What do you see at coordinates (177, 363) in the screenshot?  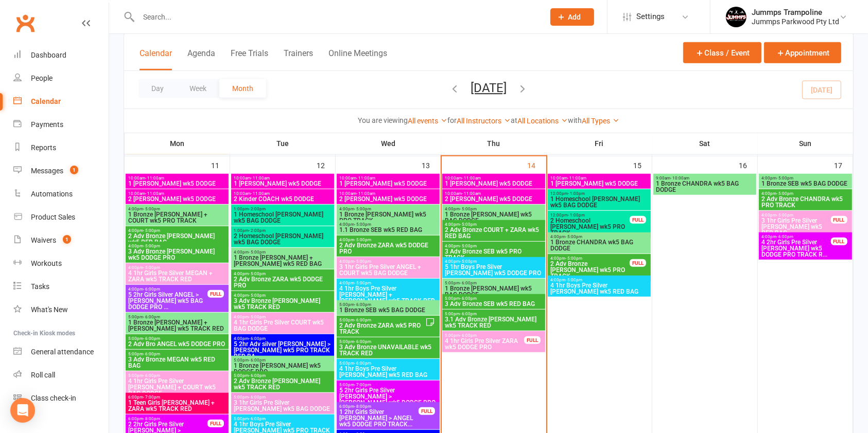 I see `span: 3 Adv Bronze MEGAN wk5 RED BAG` at bounding box center [177, 363].